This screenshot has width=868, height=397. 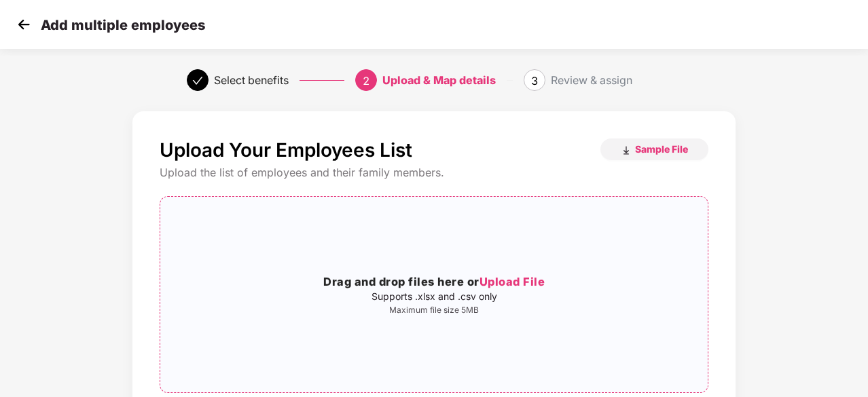 I want to click on div: Review & assign, so click(x=591, y=80).